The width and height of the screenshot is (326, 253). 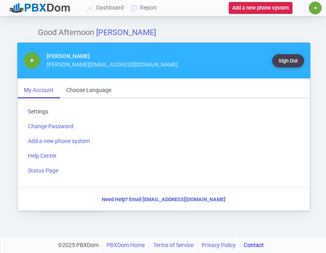 I want to click on div: ©2025 PBXDom, so click(x=161, y=245).